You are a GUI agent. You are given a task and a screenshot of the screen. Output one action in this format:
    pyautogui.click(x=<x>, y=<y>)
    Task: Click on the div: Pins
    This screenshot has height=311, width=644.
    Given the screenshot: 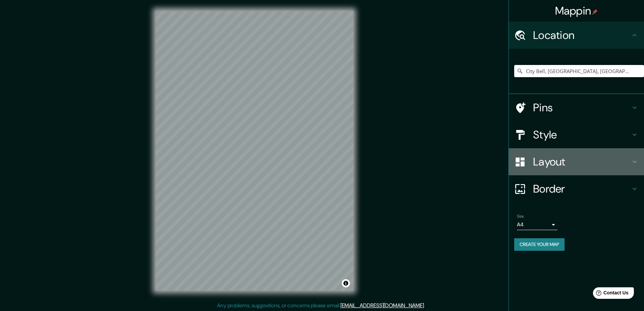 What is the action you would take?
    pyautogui.click(x=576, y=107)
    